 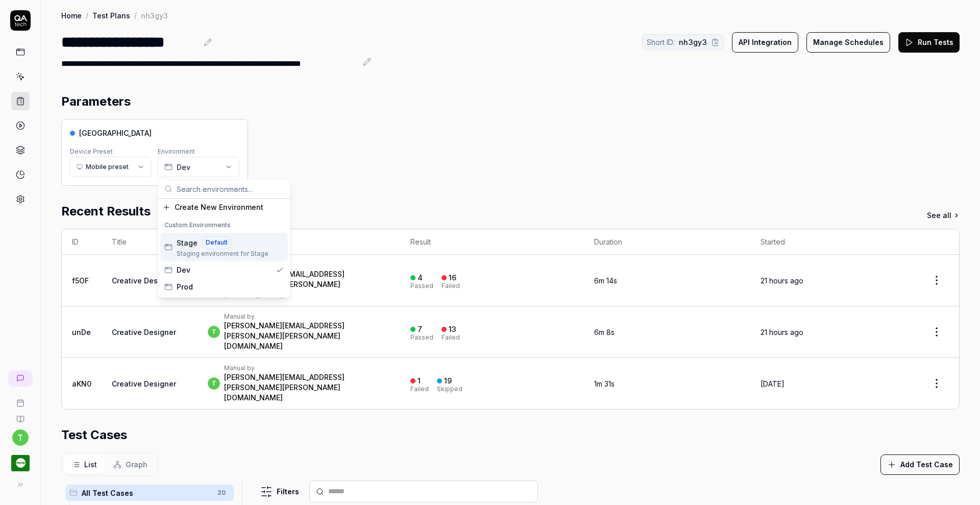 What do you see at coordinates (929, 43) in the screenshot?
I see `button: Run Tests` at bounding box center [929, 43].